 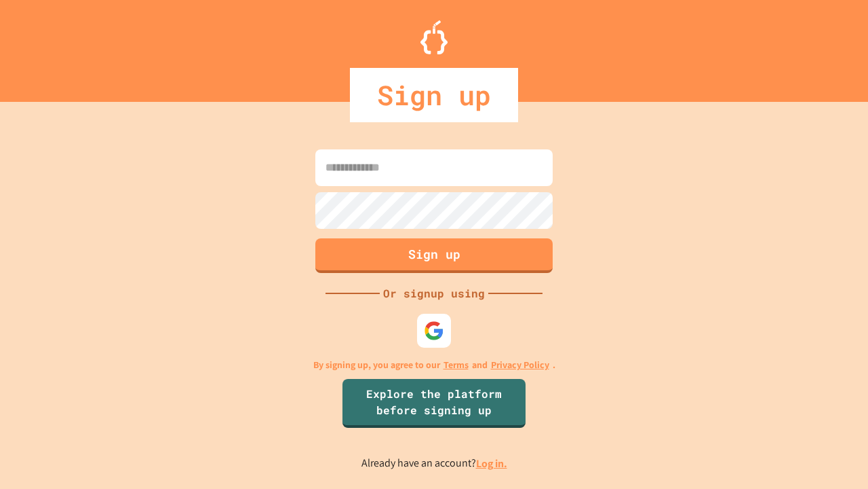 What do you see at coordinates (434, 364) in the screenshot?
I see `p: By signing up, you agree to our and .` at bounding box center [434, 364].